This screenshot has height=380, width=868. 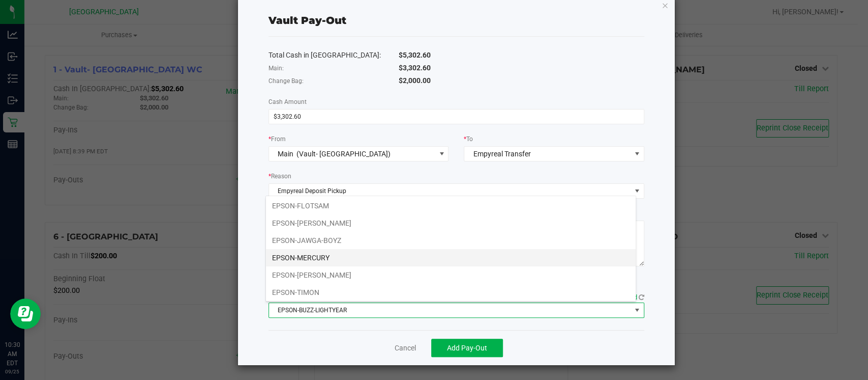 I want to click on li: EPSON-MERCURY, so click(x=451, y=258).